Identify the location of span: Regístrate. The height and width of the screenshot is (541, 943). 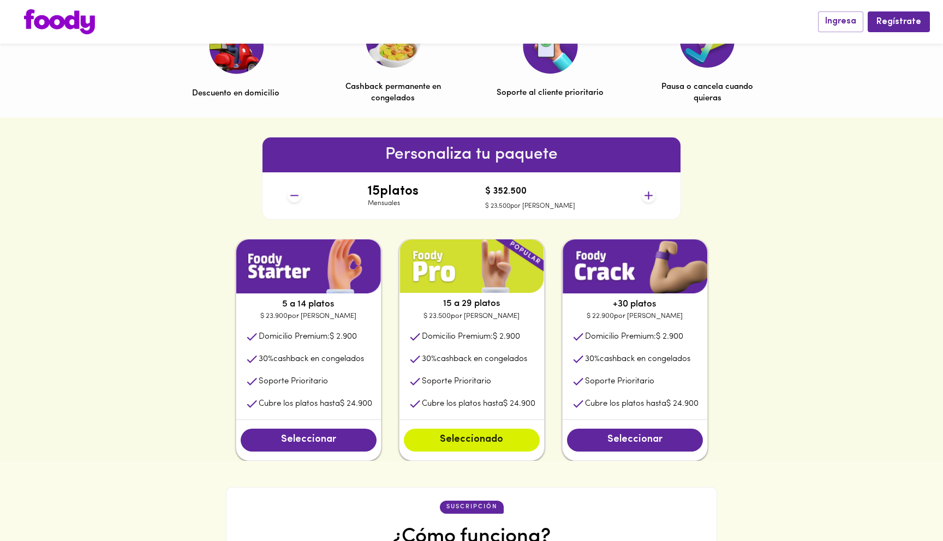
(899, 22).